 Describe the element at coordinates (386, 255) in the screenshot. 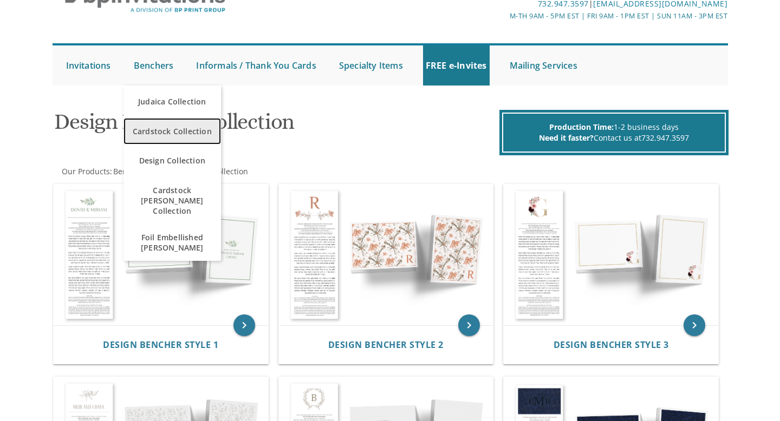

I see `img: Design Bencher Style 2` at that location.